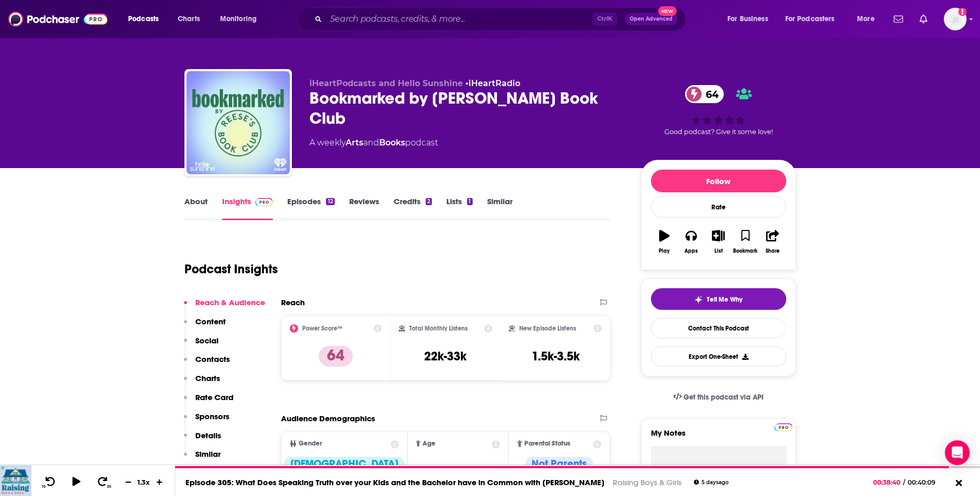 This screenshot has width=980, height=496. I want to click on span: For Business, so click(747, 19).